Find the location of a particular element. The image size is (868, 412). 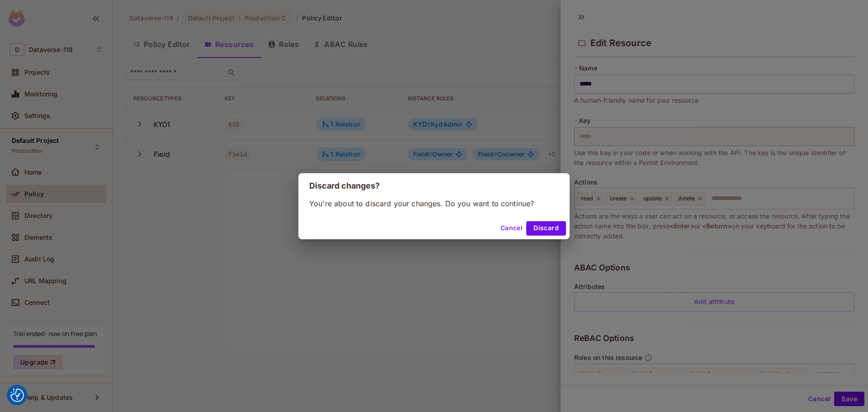

h2: Discard changes? is located at coordinates (434, 186).